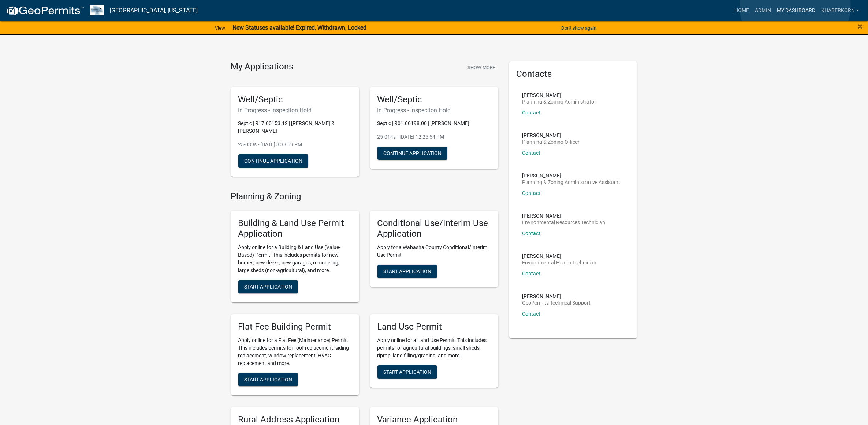 This screenshot has height=425, width=868. Describe the element at coordinates (434, 251) in the screenshot. I see `p: Apply for a Wabasha County Conditional/Interim Use Permit` at that location.